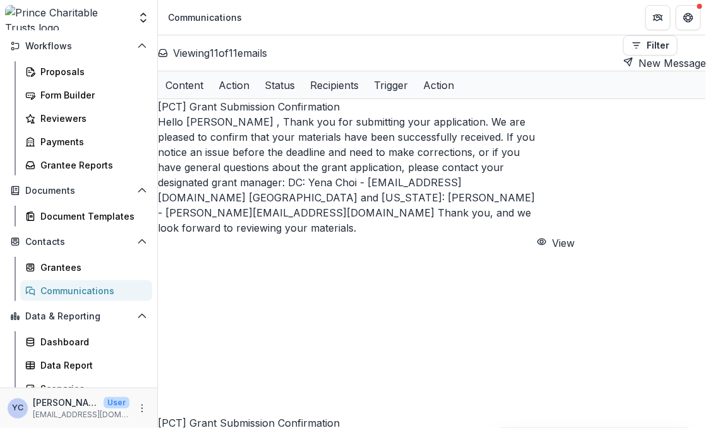 This screenshot has height=428, width=706. Describe the element at coordinates (91, 365) in the screenshot. I see `div: Data Report` at that location.